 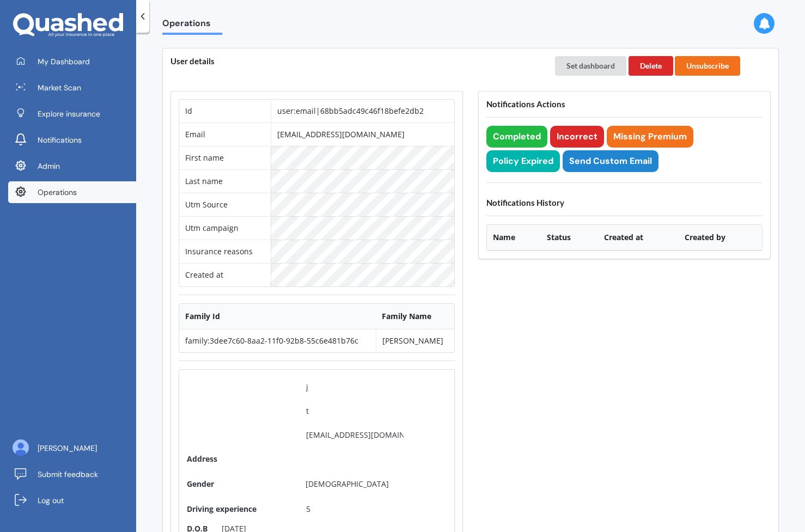 What do you see at coordinates (513, 237) in the screenshot?
I see `th: Name` at bounding box center [513, 237].